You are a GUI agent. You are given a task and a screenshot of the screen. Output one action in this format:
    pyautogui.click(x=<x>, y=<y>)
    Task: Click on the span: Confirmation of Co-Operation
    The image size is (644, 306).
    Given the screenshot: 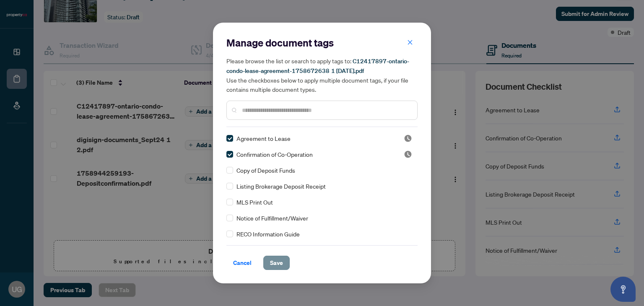 What is the action you would take?
    pyautogui.click(x=275, y=154)
    